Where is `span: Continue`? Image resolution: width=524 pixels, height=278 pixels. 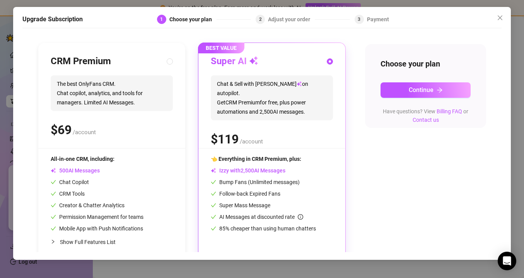 span: Continue is located at coordinates (421, 90).